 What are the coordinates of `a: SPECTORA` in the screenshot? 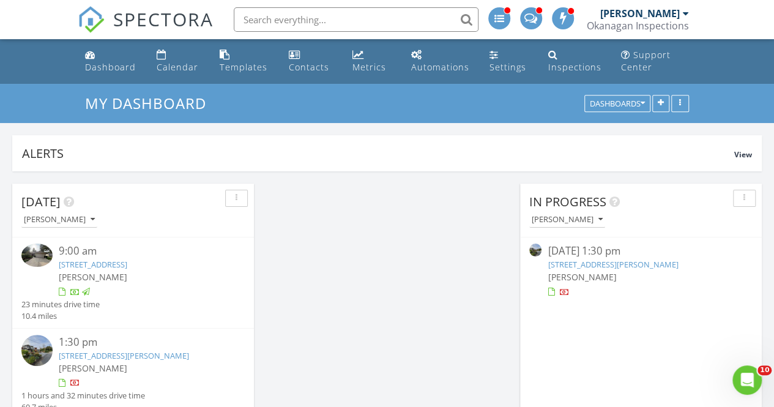 It's located at (146, 29).